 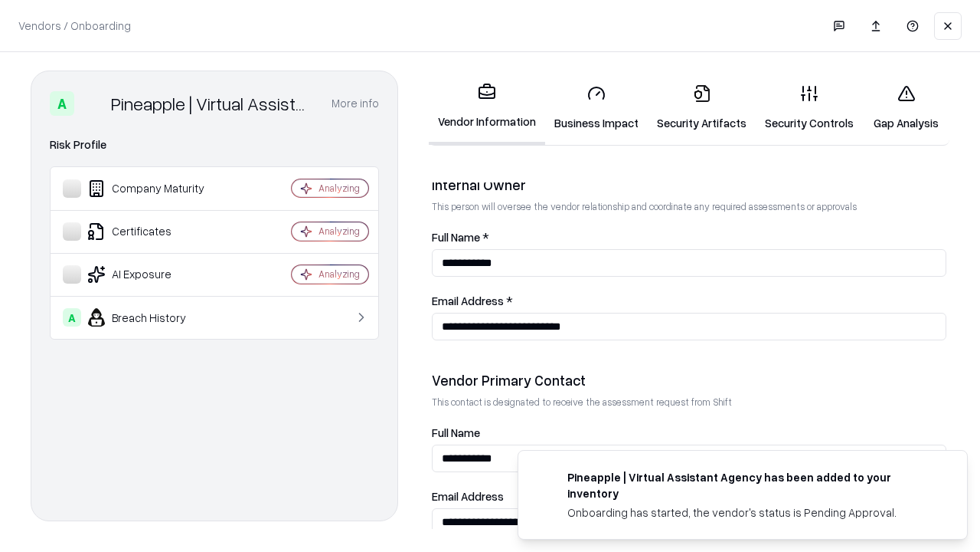 I want to click on div: Internal Owner, so click(x=689, y=185).